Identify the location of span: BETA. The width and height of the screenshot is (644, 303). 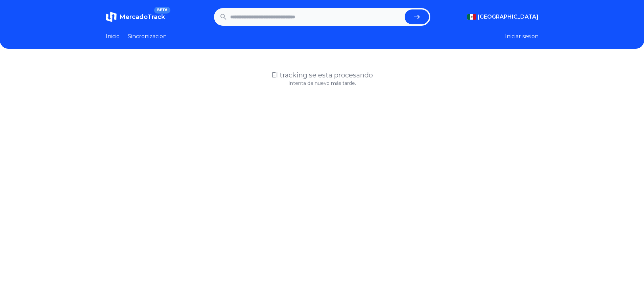
(162, 10).